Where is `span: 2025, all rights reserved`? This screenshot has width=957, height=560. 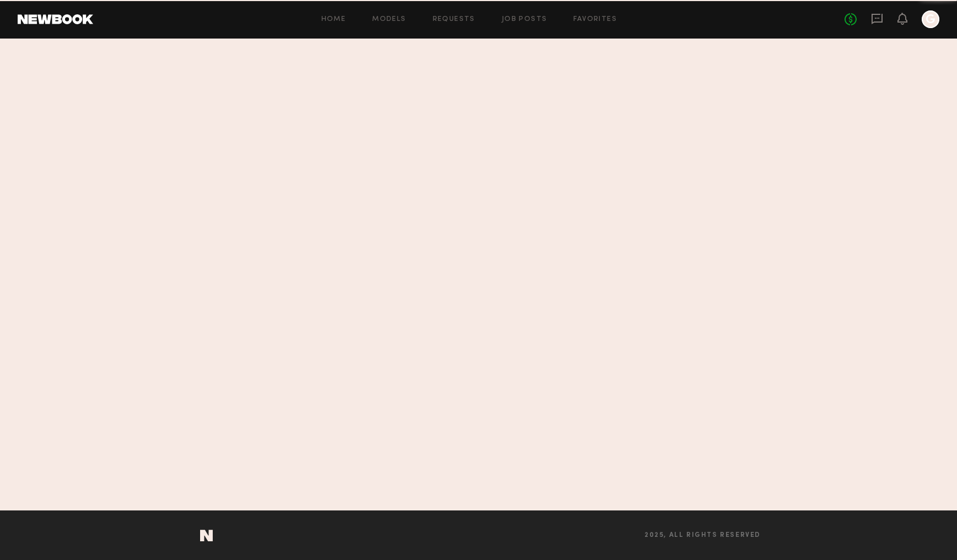 span: 2025, all rights reserved is located at coordinates (702, 536).